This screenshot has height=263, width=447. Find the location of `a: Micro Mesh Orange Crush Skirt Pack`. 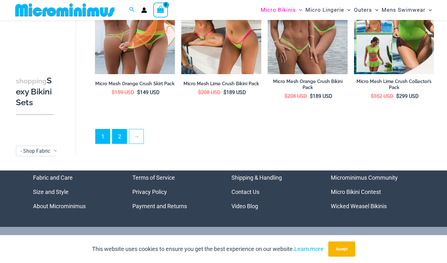

a: Micro Mesh Orange Crush Skirt Pack is located at coordinates (135, 85).